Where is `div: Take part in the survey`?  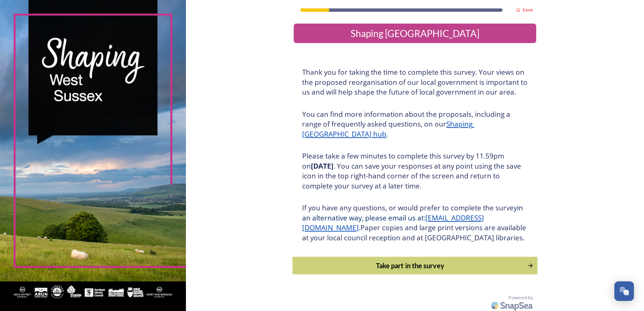
div: Take part in the survey is located at coordinates (410, 266).